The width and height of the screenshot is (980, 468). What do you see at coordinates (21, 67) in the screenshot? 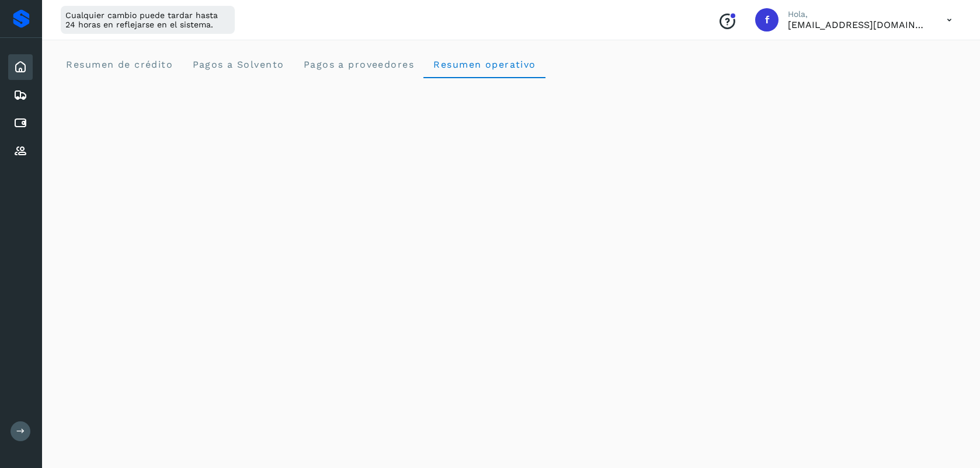
I see `div: Inicio` at bounding box center [21, 67].